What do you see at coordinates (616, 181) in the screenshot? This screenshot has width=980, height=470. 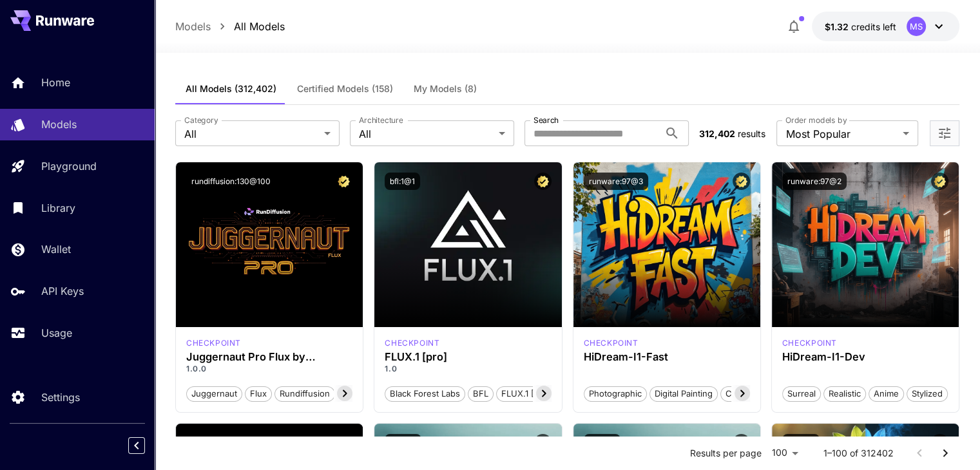 I see `button: runware:97@3` at bounding box center [616, 181].